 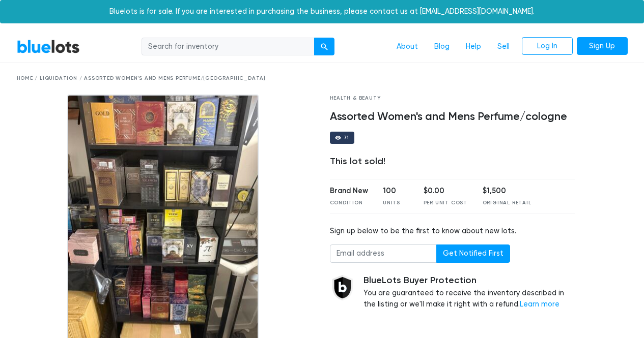 I want to click on h5: BlueLots Buyer Protection, so click(x=470, y=281).